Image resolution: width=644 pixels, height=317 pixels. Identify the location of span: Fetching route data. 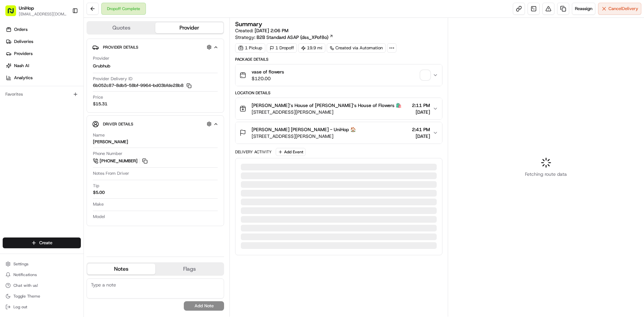
(546, 174).